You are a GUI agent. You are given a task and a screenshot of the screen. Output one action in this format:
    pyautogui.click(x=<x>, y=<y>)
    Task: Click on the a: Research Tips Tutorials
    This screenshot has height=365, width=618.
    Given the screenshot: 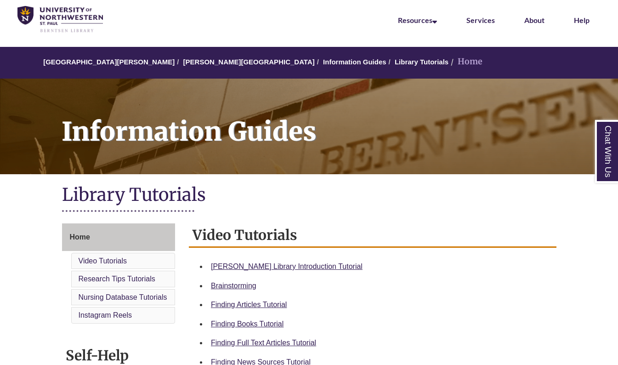 What is the action you would take?
    pyautogui.click(x=117, y=278)
    